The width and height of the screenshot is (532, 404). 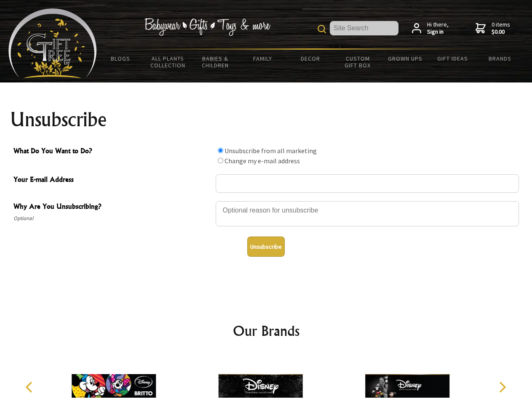 I want to click on span: Your E-mail Address, so click(x=112, y=180).